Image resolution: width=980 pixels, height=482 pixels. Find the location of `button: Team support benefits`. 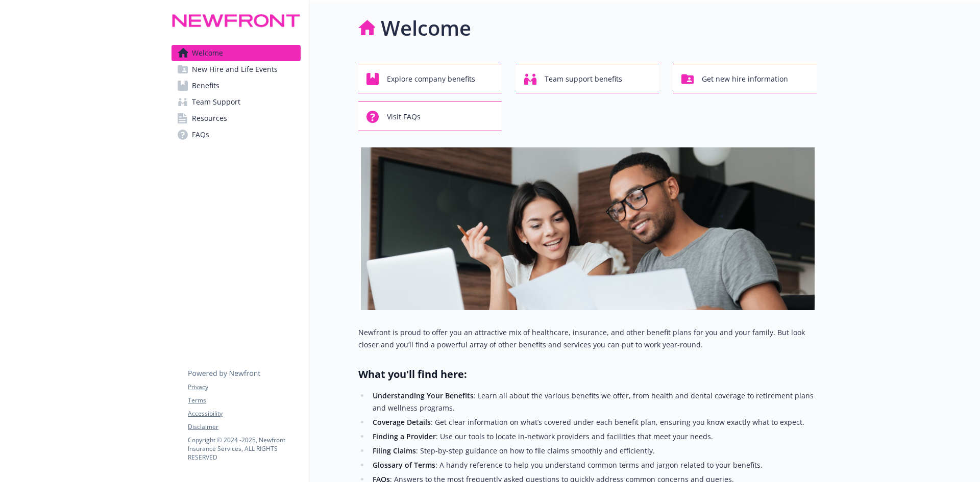

button: Team support benefits is located at coordinates (587, 79).